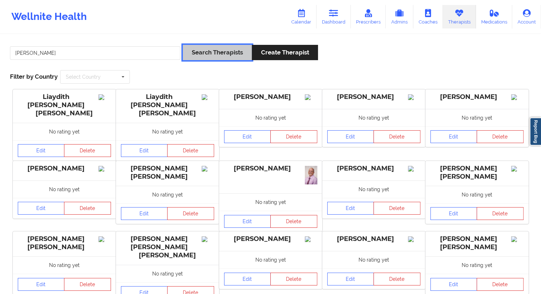 The width and height of the screenshot is (541, 294). I want to click on a: Report Bug, so click(535, 131).